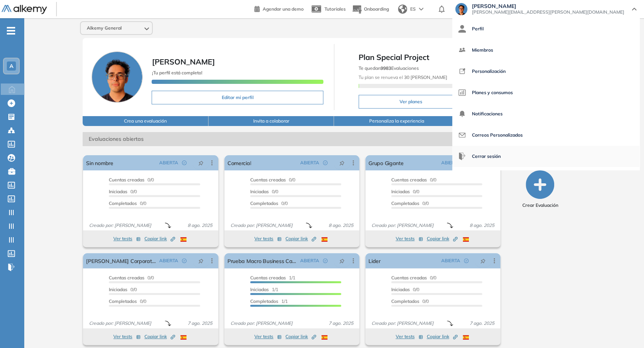  Describe the element at coordinates (335, 9) in the screenshot. I see `span: Tutoriales` at that location.